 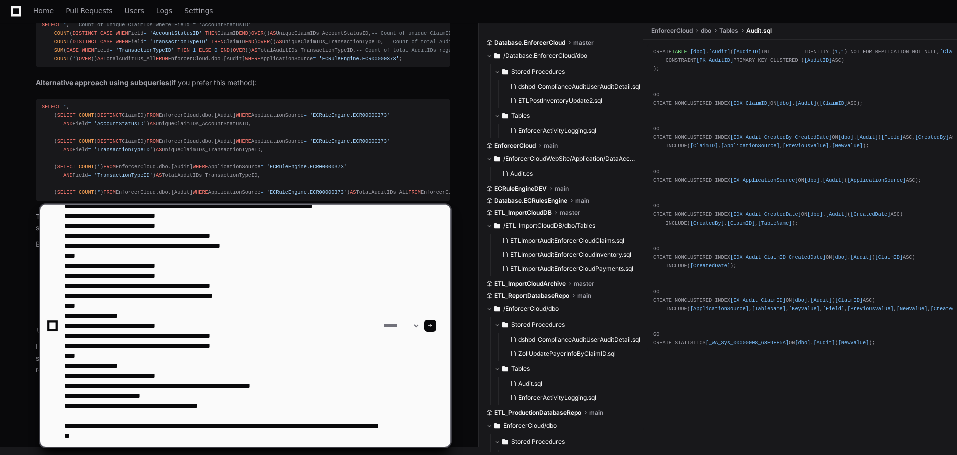 What do you see at coordinates (216, 50) in the screenshot?
I see `span: 0` at bounding box center [216, 50].